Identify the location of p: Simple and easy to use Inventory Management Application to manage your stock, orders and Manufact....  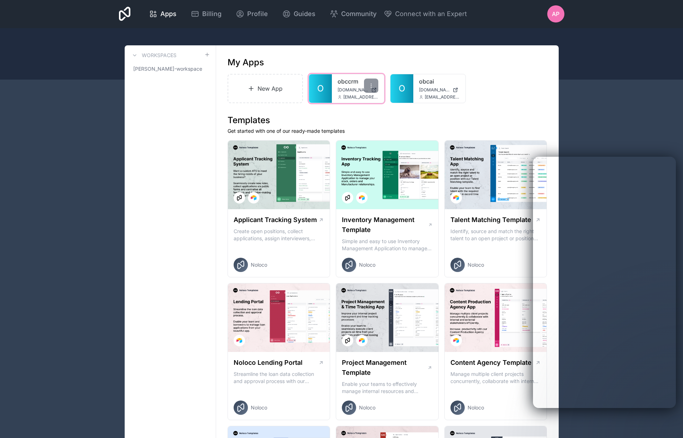
(387, 245).